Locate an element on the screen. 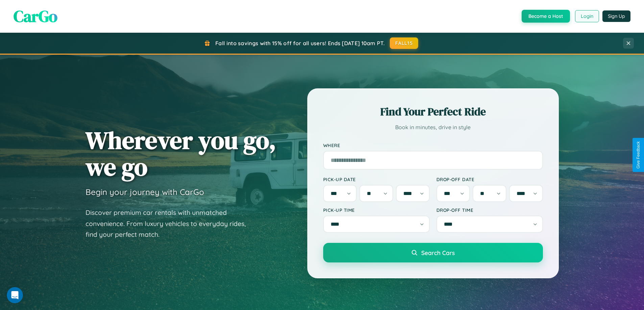 The image size is (644, 310). p: Book in minutes, drive in style is located at coordinates (433, 127).